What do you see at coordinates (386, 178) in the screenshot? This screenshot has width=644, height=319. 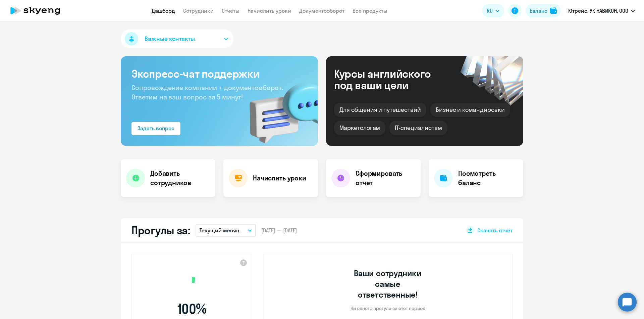 I see `h4: Сформировать отчет` at bounding box center [386, 178].